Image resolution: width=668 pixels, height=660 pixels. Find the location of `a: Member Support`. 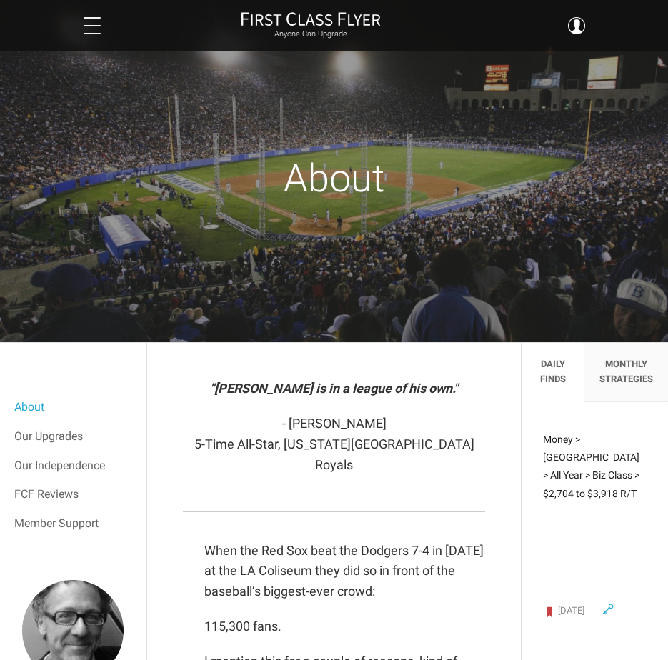

a: Member Support is located at coordinates (73, 524).